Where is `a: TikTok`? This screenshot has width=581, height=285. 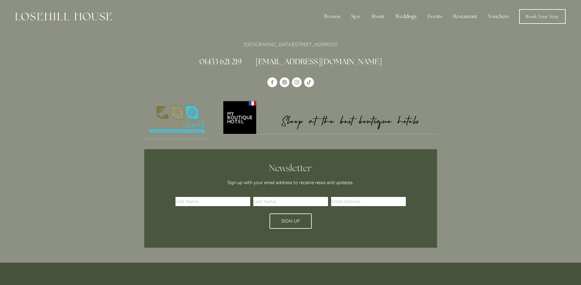 a: TikTok is located at coordinates (309, 82).